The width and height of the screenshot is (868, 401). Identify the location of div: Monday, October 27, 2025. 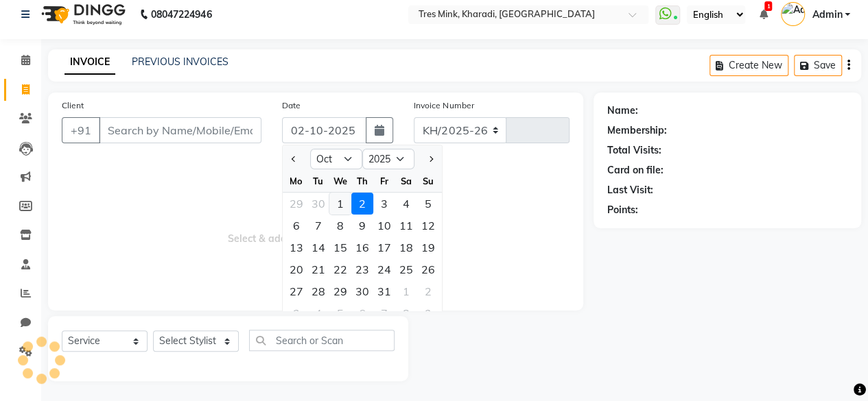
(296, 292).